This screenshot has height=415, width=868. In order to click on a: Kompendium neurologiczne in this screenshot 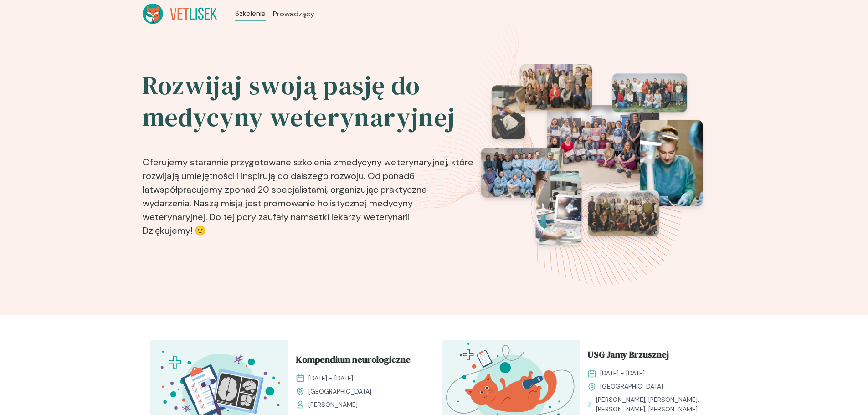, I will do `click(358, 361)`.